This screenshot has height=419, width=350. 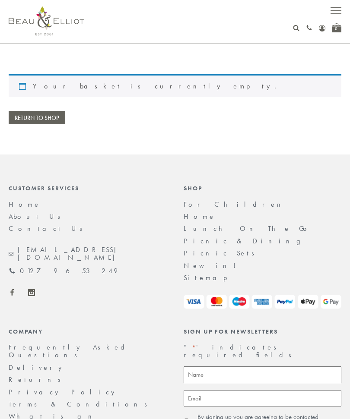 I want to click on a: Privacy Policy, so click(x=64, y=392).